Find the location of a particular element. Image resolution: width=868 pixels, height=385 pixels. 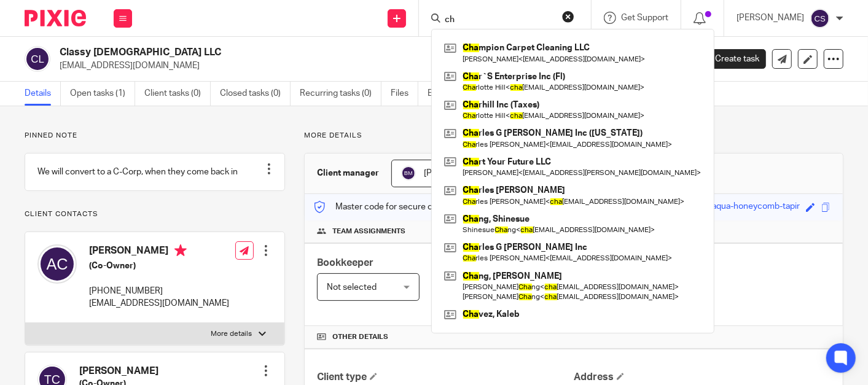

span: Bookkeeper is located at coordinates (345, 263).